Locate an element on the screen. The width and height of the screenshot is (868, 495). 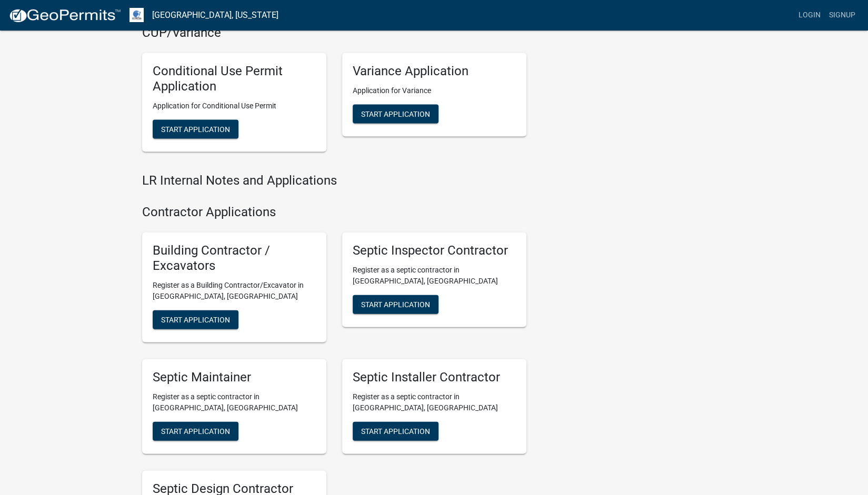
h4: Contractor Applications is located at coordinates (334, 212).